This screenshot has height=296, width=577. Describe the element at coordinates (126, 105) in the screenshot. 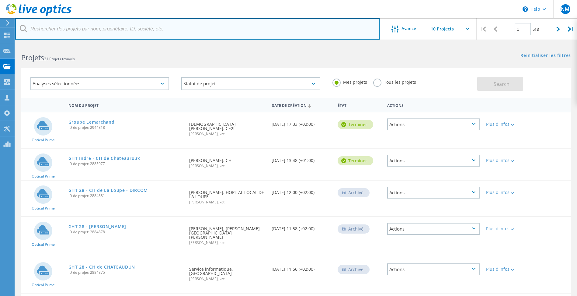

I see `div: Nom du projet` at that location.